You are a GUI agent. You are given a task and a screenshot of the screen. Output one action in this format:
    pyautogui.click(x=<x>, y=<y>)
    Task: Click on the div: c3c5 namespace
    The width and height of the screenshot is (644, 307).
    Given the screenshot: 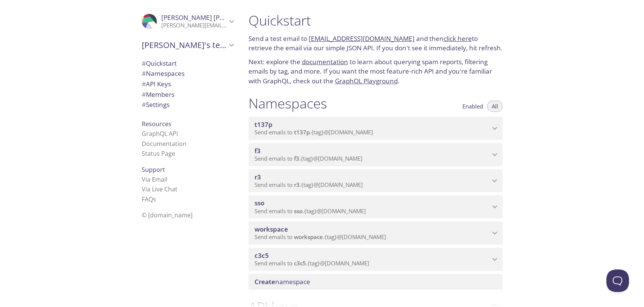 What is the action you would take?
    pyautogui.click(x=375, y=259)
    